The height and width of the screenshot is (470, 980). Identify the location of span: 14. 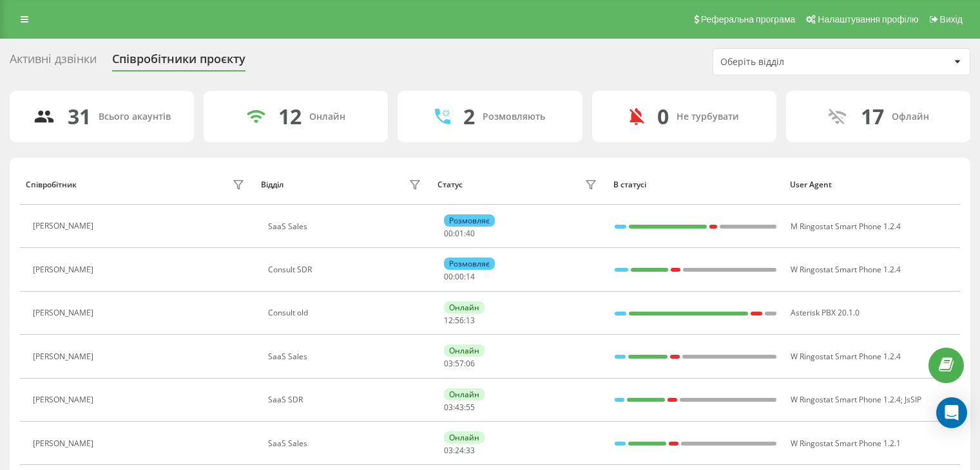
(470, 277).